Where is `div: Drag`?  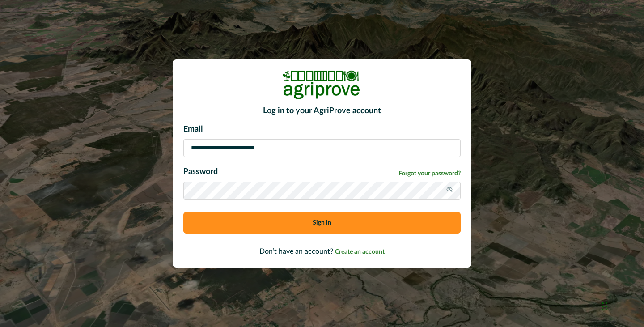 div: Drag is located at coordinates (605, 306).